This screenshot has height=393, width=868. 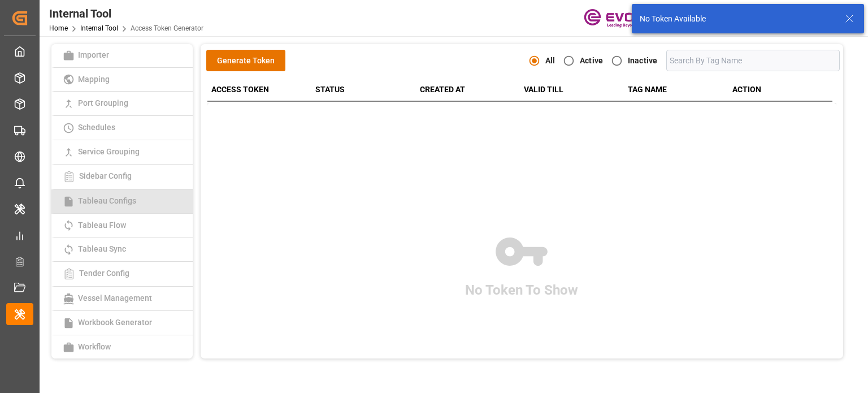 What do you see at coordinates (780, 90) in the screenshot?
I see `th: ACTION` at bounding box center [780, 90].